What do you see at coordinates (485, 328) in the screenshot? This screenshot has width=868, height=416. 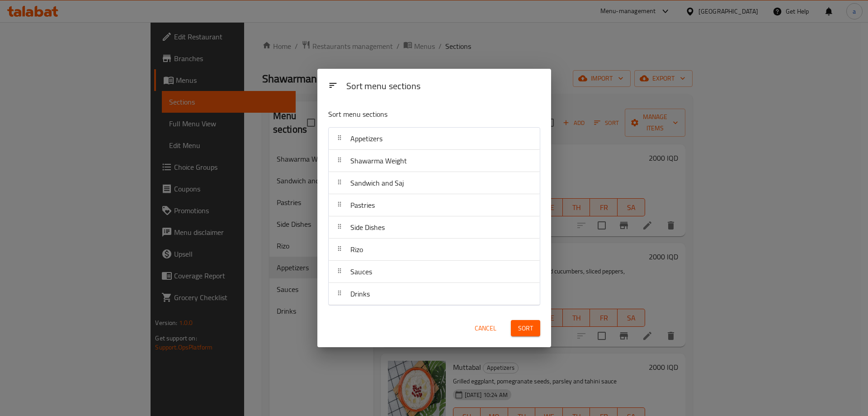 I see `span: Cancel` at bounding box center [485, 328].